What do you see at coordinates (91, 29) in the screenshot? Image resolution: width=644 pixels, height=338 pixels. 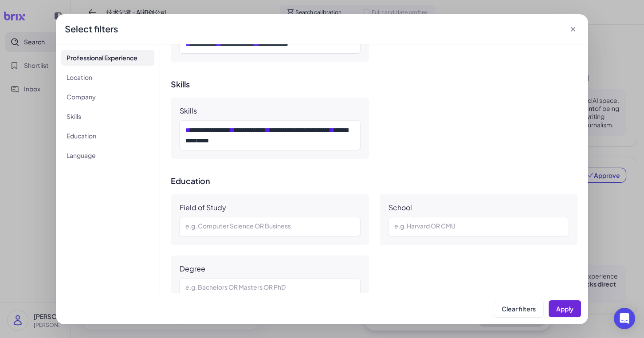 I see `div: Select filters` at bounding box center [91, 29].